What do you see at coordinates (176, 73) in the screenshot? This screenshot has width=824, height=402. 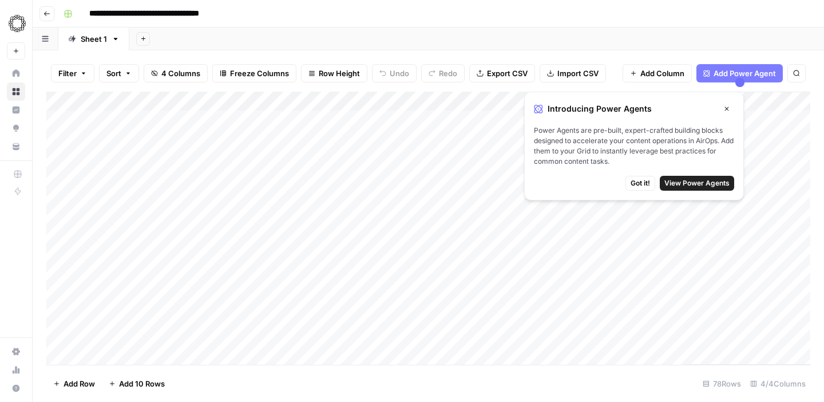 I see `button: 4 Columns` at bounding box center [176, 73].